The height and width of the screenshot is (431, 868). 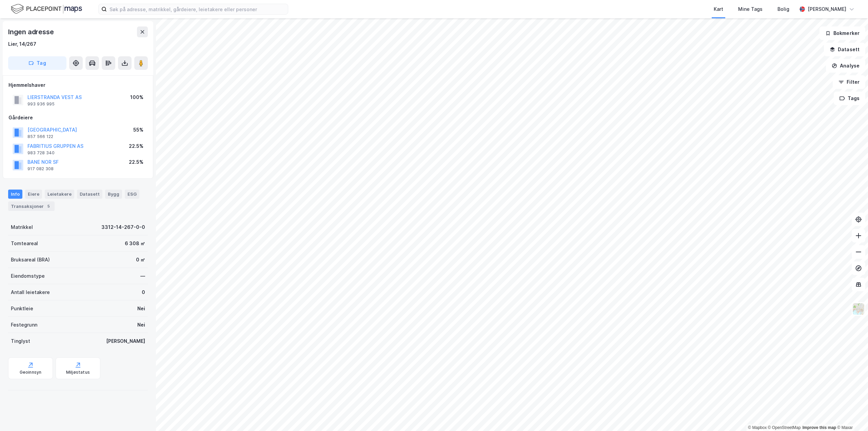 What do you see at coordinates (40, 136) in the screenshot?
I see `div: 857 566 122` at bounding box center [40, 136].